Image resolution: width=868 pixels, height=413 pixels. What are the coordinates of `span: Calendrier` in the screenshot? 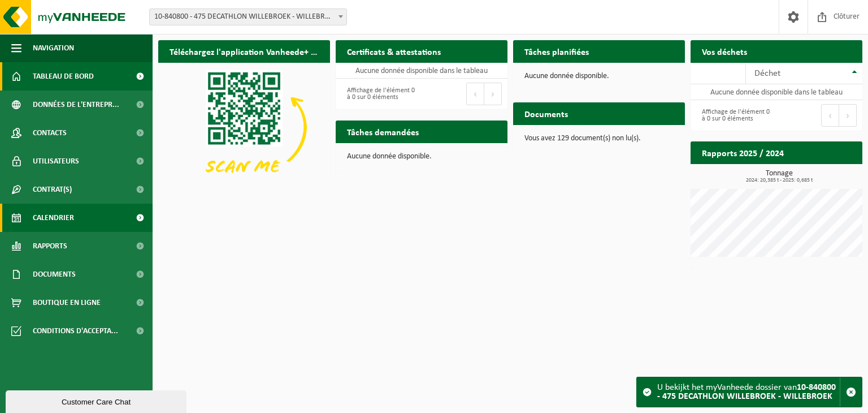 It's located at (53, 218).